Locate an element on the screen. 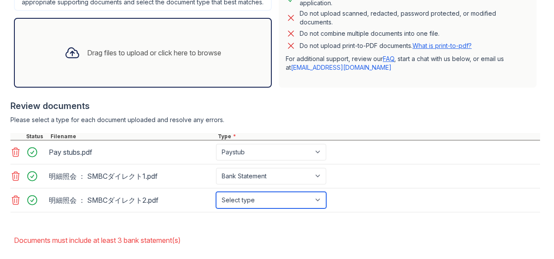 The width and height of the screenshot is (554, 259). p: For additional support, review our , start a chat with us below, or email us at is located at coordinates (407, 63).